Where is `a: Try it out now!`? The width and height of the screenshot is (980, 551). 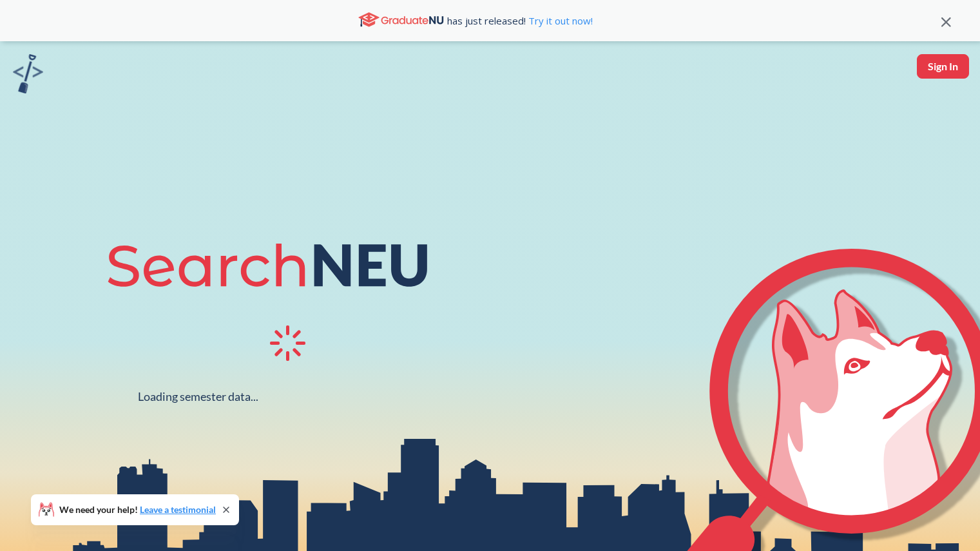 a: Try it out now! is located at coordinates (559, 21).